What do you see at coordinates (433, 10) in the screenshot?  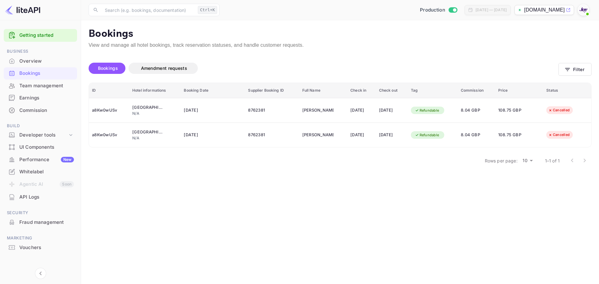 I see `span: Production` at bounding box center [433, 10].